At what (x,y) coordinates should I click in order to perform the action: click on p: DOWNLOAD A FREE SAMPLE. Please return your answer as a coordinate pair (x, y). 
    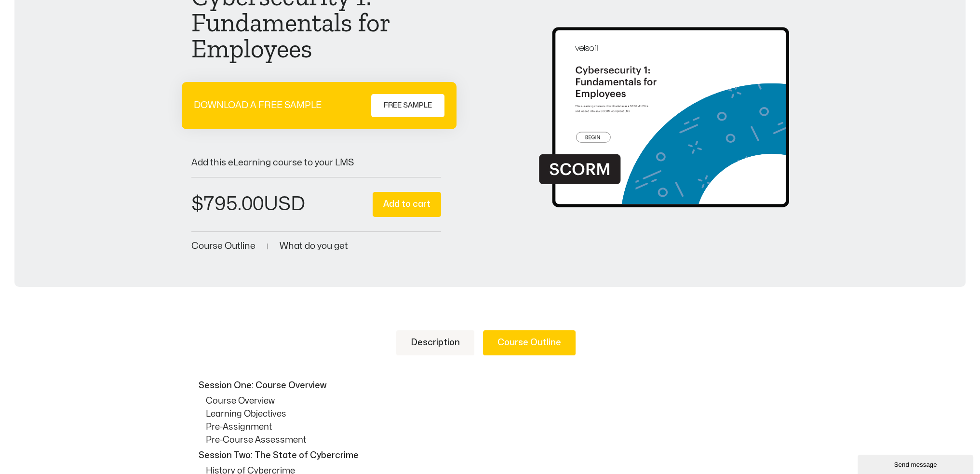
    Looking at the image, I should click on (258, 105).